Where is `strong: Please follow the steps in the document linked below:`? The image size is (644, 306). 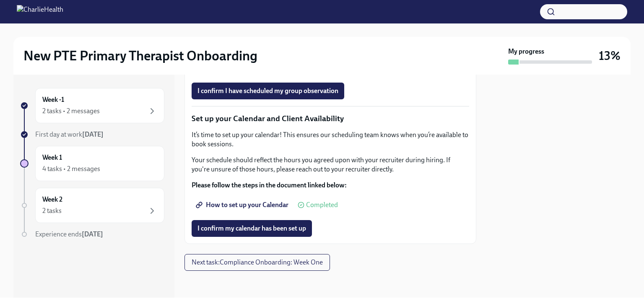
strong: Please follow the steps in the document linked below: is located at coordinates (269, 185).